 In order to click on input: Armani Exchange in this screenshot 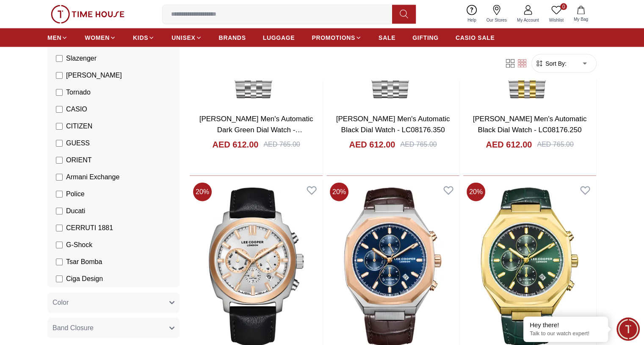, I will do `click(59, 177)`.